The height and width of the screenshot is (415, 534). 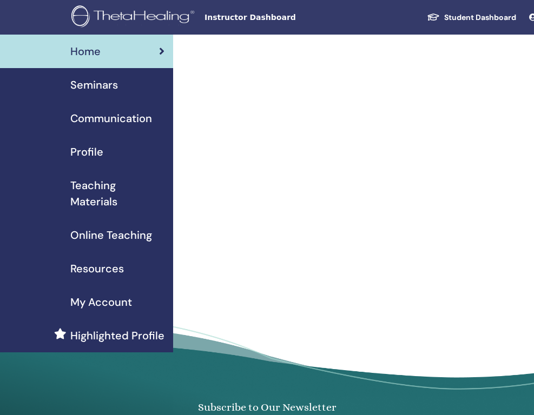 I want to click on span: Teaching Materials, so click(x=117, y=194).